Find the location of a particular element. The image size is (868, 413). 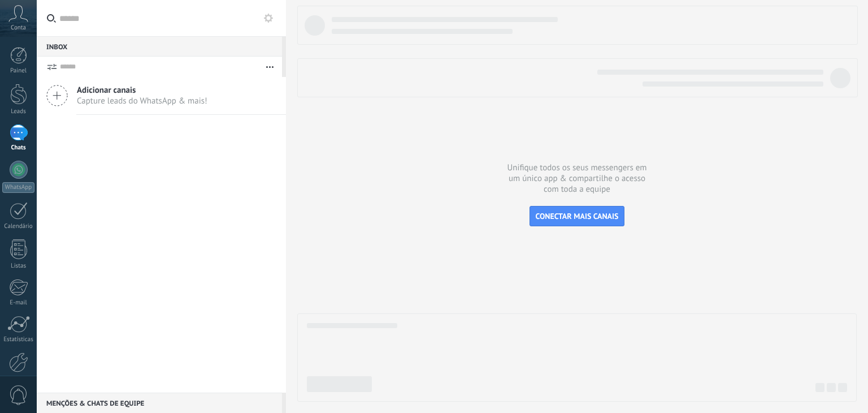

div: E-mail is located at coordinates (19, 303).